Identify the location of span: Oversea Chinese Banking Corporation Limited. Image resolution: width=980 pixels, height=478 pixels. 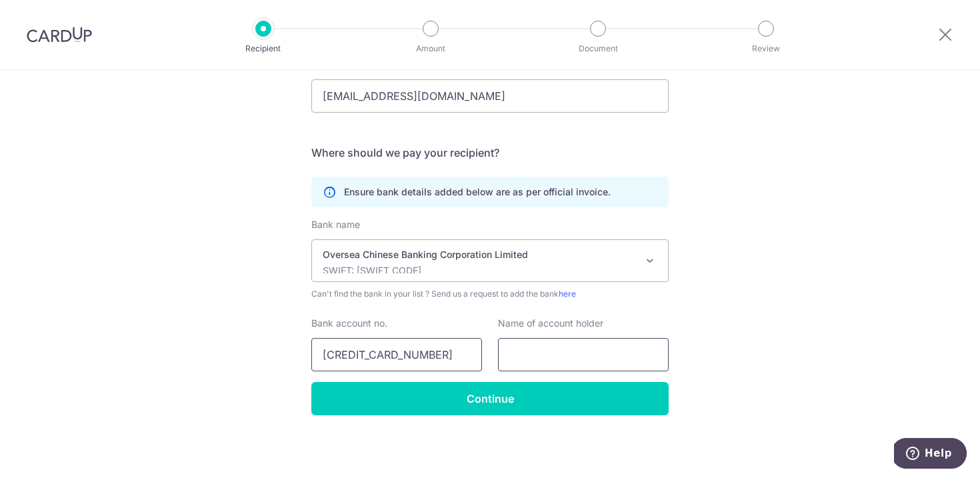
(490, 261).